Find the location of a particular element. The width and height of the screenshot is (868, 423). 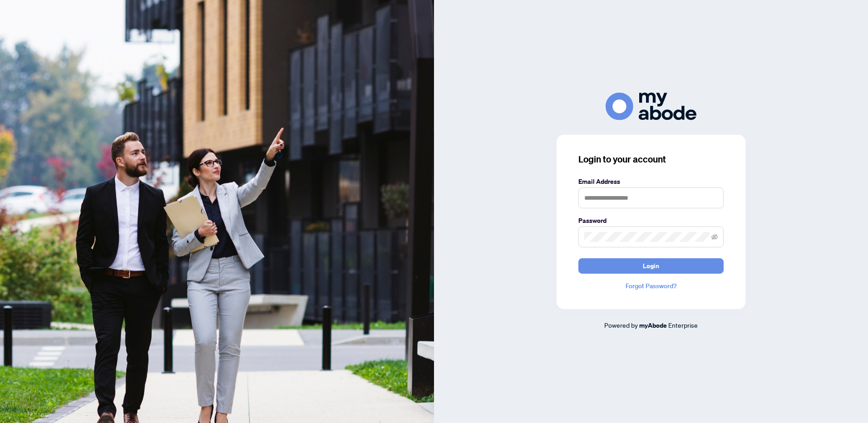

span: eye-invisible is located at coordinates (715, 237).